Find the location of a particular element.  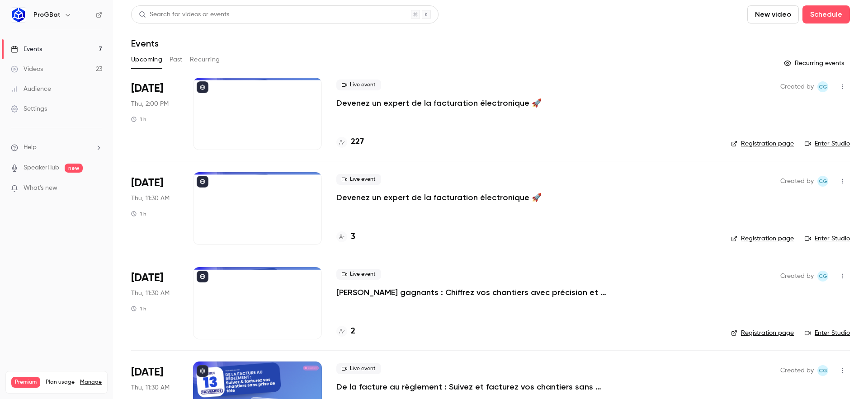

p: De la facture au règlement : Suivez et facturez vos chantiers sans prise de tête is located at coordinates (472, 387).